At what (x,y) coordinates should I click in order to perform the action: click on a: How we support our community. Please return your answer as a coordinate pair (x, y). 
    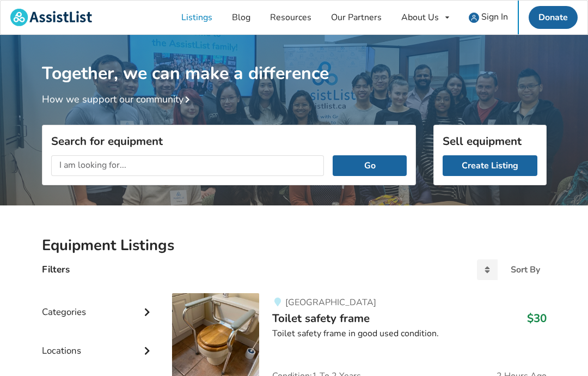
    Looking at the image, I should click on (118, 99).